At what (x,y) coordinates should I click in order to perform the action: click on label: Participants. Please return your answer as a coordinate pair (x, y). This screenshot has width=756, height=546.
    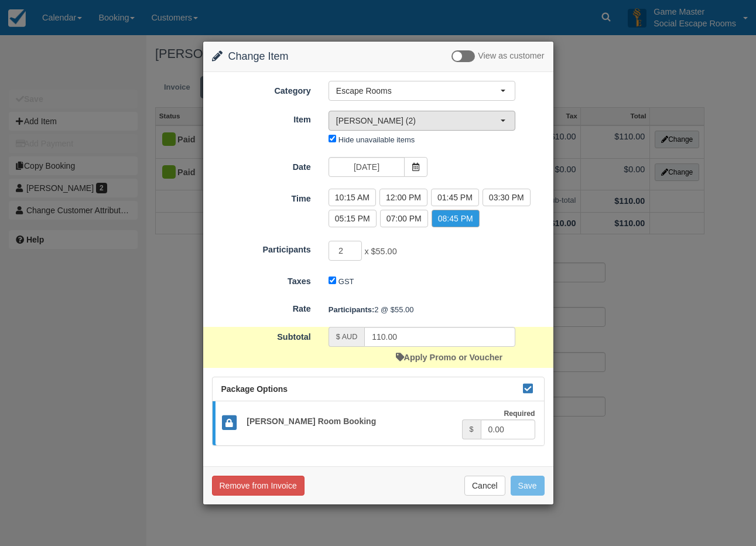
    Looking at the image, I should click on (261, 248).